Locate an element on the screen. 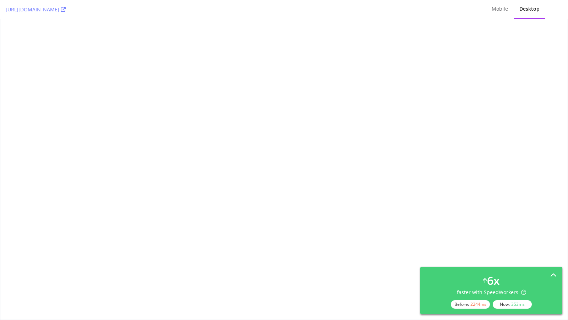  div: 6 x is located at coordinates (494, 281).